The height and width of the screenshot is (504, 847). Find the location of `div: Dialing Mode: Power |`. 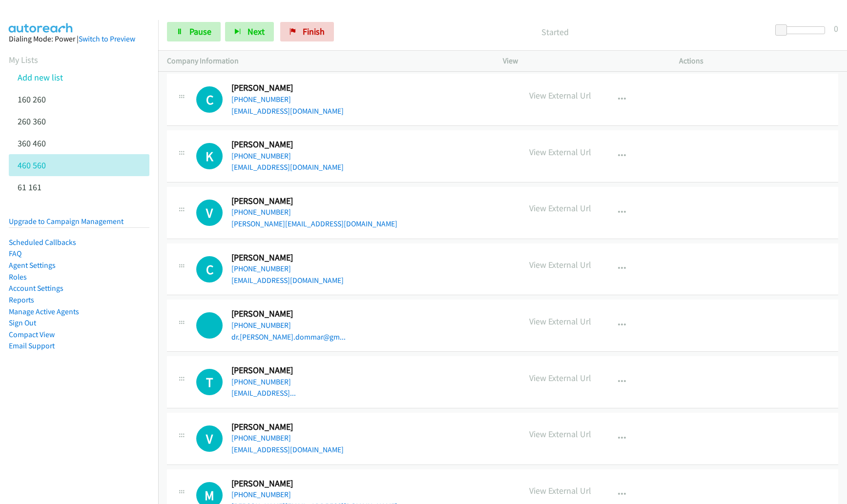

div: Dialing Mode: Power | is located at coordinates (79, 39).